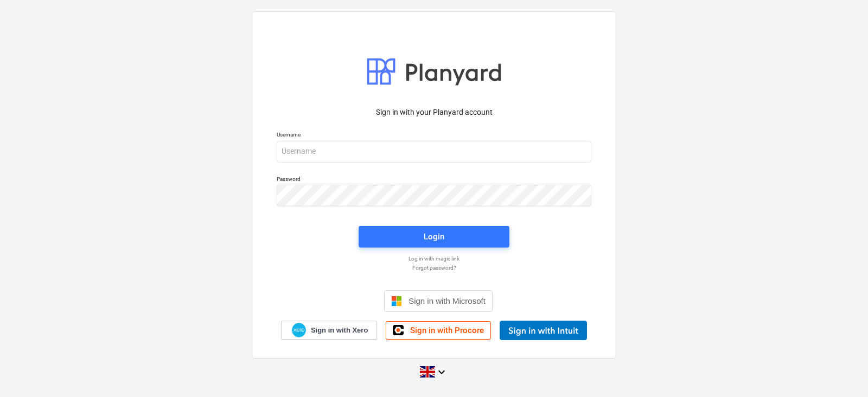 The height and width of the screenshot is (397, 868). Describe the element at coordinates (434, 180) in the screenshot. I see `p: Password` at that location.